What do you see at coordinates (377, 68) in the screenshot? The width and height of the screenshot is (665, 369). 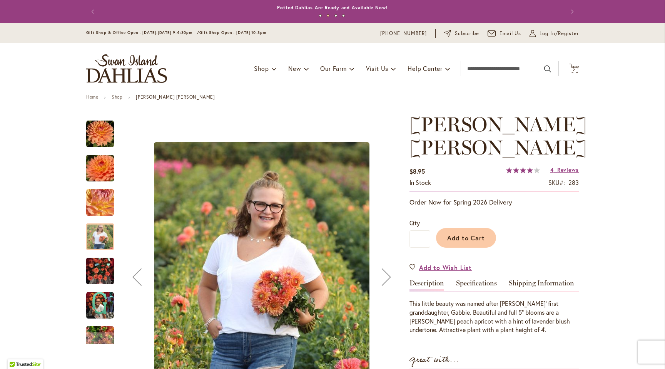 I see `span: Visit Us` at bounding box center [377, 68].